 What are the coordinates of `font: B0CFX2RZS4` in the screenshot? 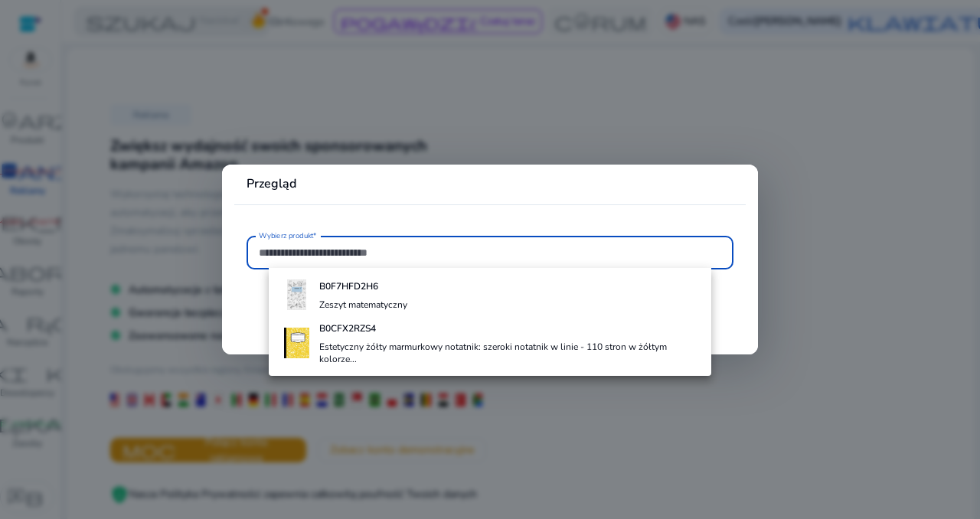 It's located at (347, 328).